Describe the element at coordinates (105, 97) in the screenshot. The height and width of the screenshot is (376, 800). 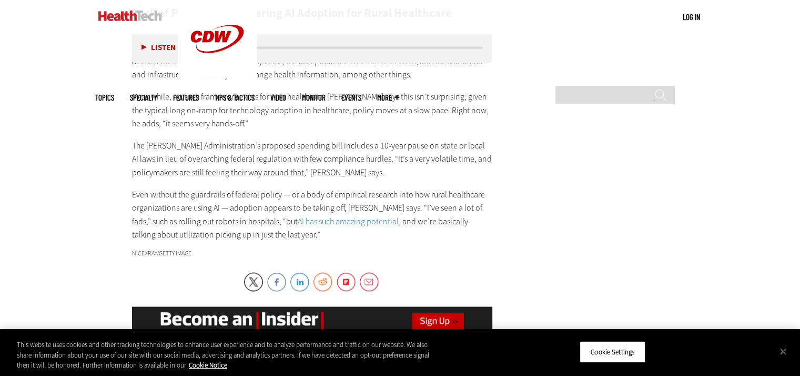
I see `span: Topics` at that location.